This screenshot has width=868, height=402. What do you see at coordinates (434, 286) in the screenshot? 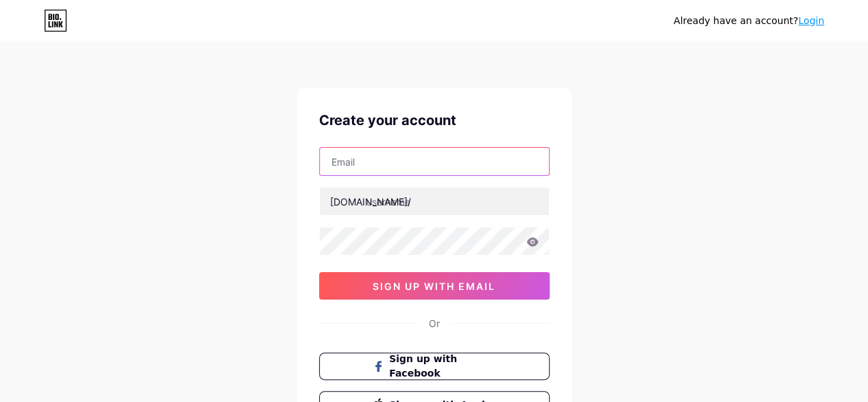
I see `button: sign up with email` at bounding box center [434, 286].